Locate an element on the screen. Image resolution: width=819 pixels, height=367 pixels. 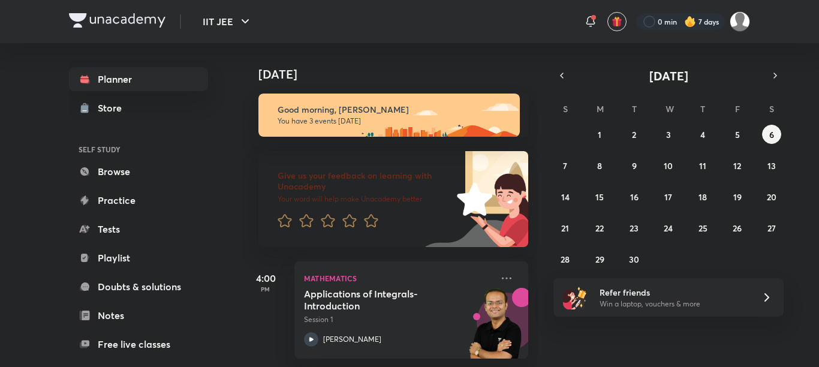
a: Browse is located at coordinates (138, 171).